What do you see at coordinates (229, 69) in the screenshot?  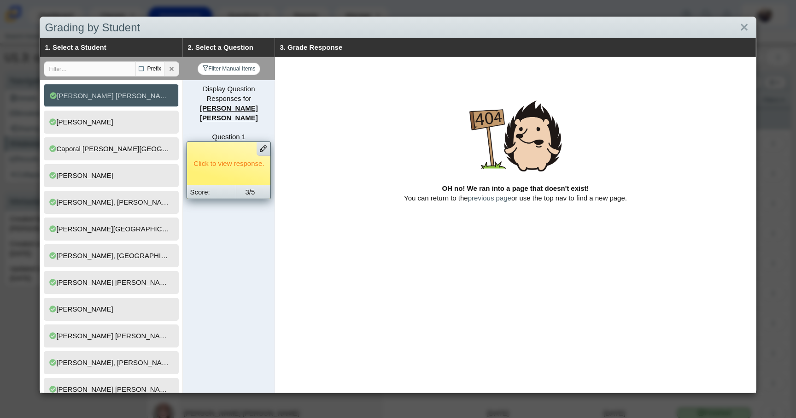 I see `button: Filter Manual Items` at bounding box center [229, 69].